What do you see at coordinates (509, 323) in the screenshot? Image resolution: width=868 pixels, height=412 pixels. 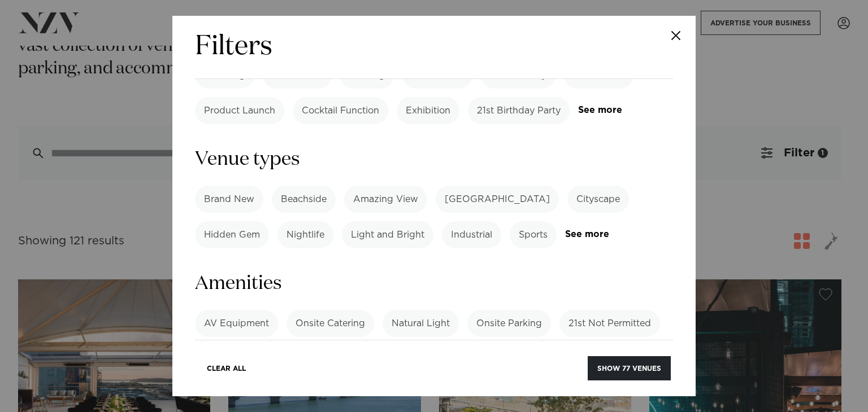 I see `label: Onsite Parking` at bounding box center [509, 323].